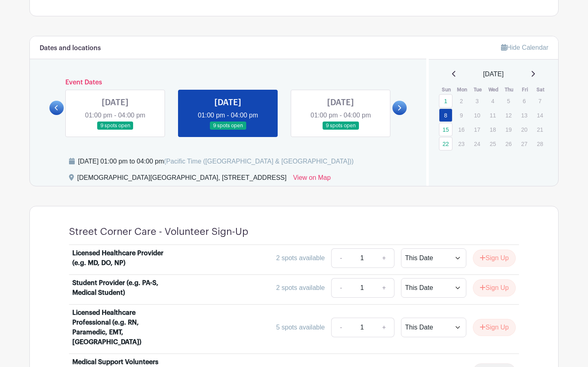  I want to click on th: Sun, so click(447, 90).